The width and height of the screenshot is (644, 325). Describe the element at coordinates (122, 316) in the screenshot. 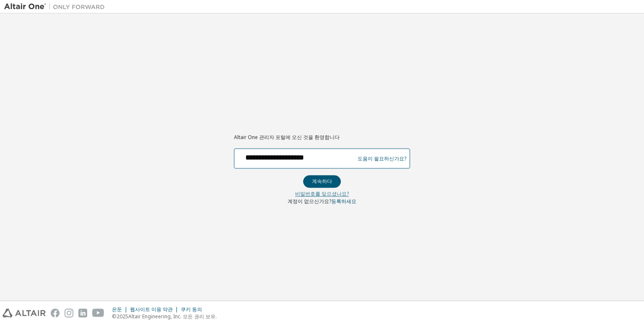

I see `font: 2025` at that location.